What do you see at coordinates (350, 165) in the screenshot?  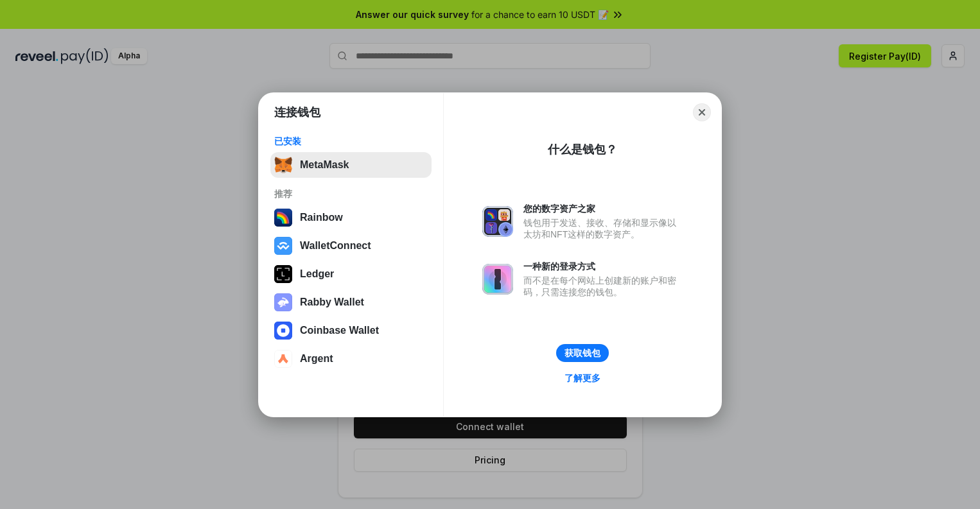 I see `button: MetaMask` at bounding box center [350, 165].